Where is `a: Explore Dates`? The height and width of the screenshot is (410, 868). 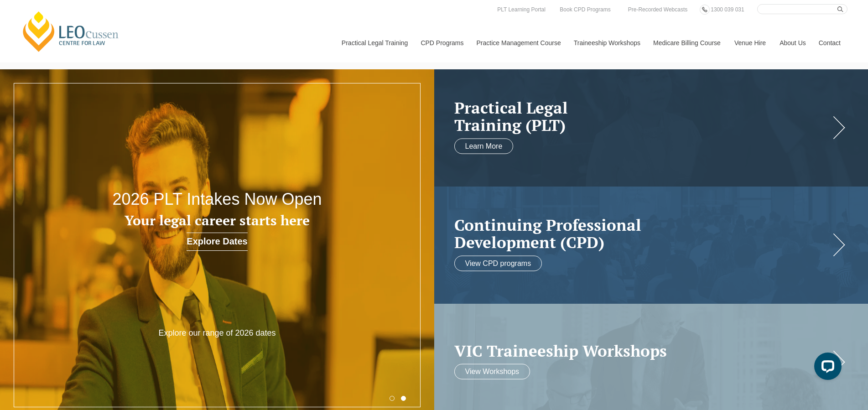
a: Explore Dates is located at coordinates (217, 242).